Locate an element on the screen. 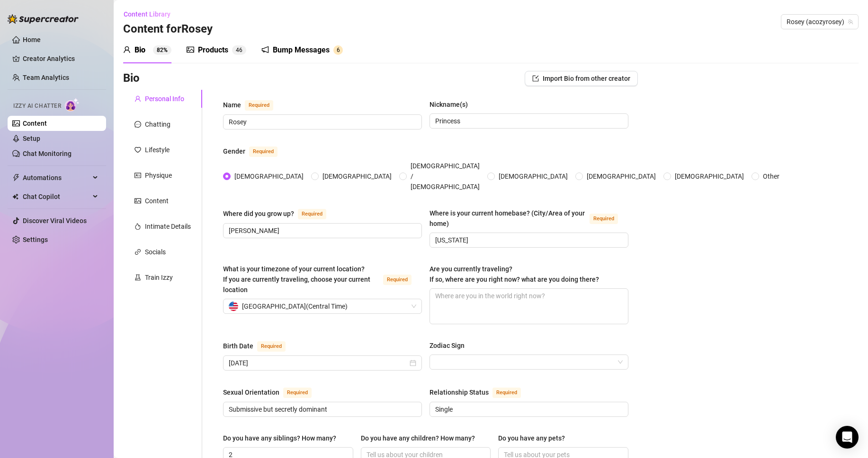 Image resolution: width=868 pixels, height=458 pixels. input: Sexual Orientation is located at coordinates (322, 410).